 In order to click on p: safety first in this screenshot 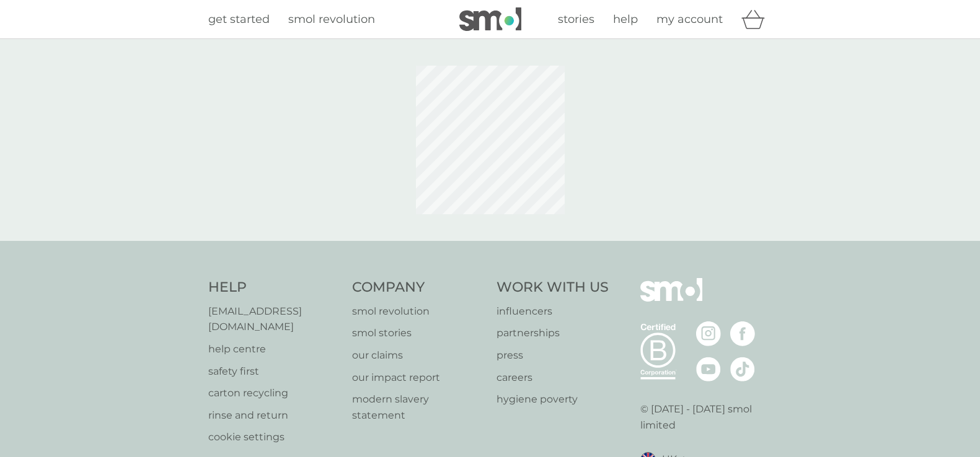, I will do `click(274, 372)`.